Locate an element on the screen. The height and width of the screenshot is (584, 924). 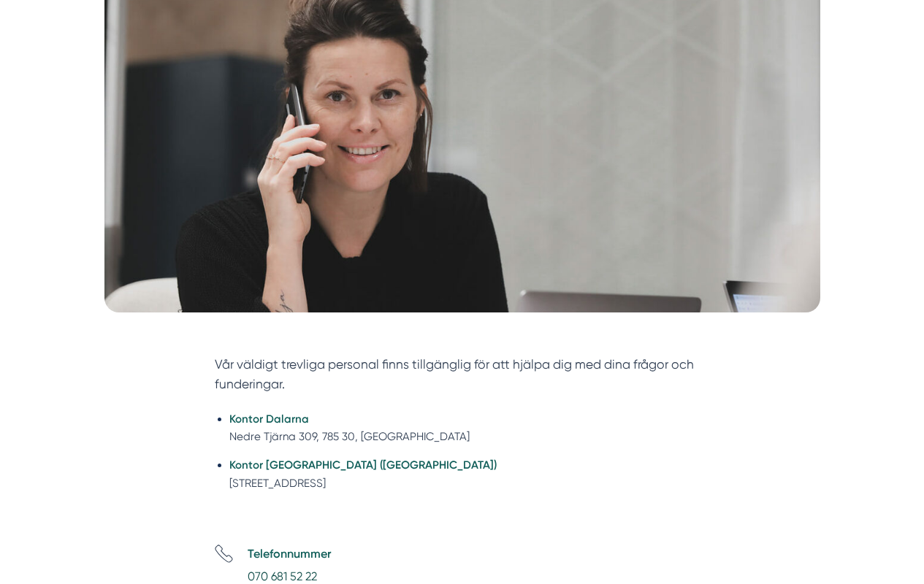
h5: Telefonnummer is located at coordinates (289, 555).